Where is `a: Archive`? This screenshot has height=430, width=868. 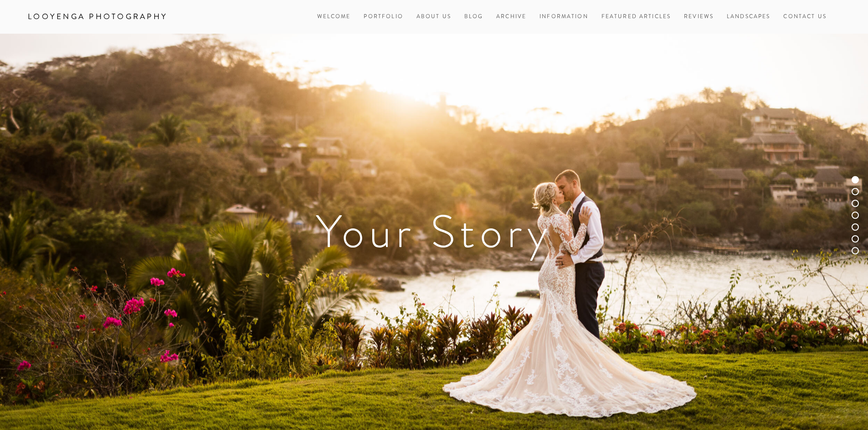
a: Archive is located at coordinates (511, 17).